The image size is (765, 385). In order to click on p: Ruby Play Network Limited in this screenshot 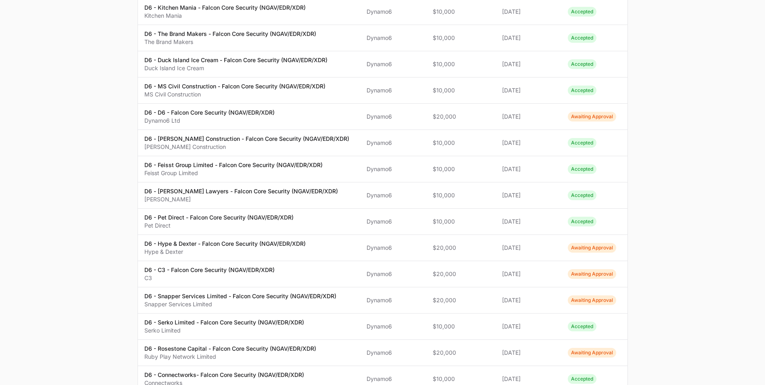, I will do `click(230, 357)`.